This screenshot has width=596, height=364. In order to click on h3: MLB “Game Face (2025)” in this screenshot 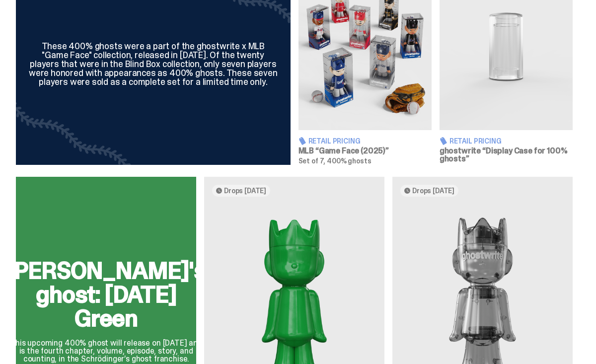, I will do `click(365, 151)`.